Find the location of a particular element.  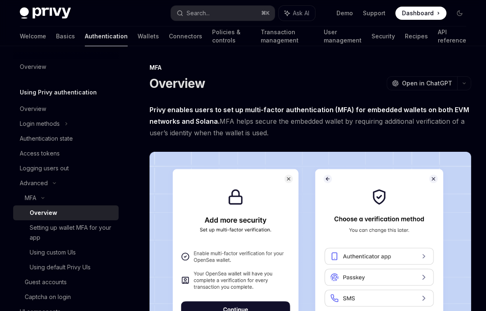

a: Policies & controls is located at coordinates (232, 36).